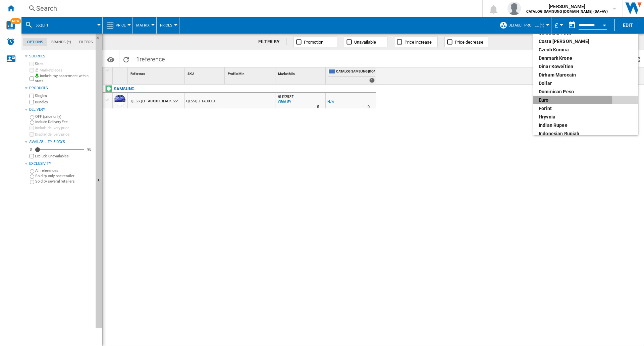 This screenshot has height=346, width=644. What do you see at coordinates (586, 100) in the screenshot?
I see `div: euro` at bounding box center [586, 100].